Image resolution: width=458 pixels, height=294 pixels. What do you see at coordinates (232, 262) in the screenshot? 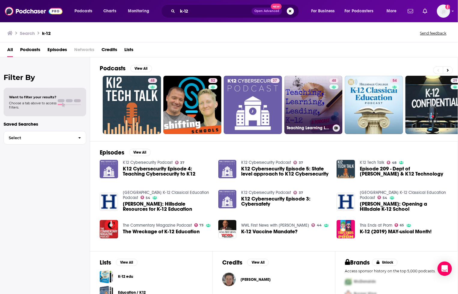
I see `h2: Credits` at bounding box center [232, 262].